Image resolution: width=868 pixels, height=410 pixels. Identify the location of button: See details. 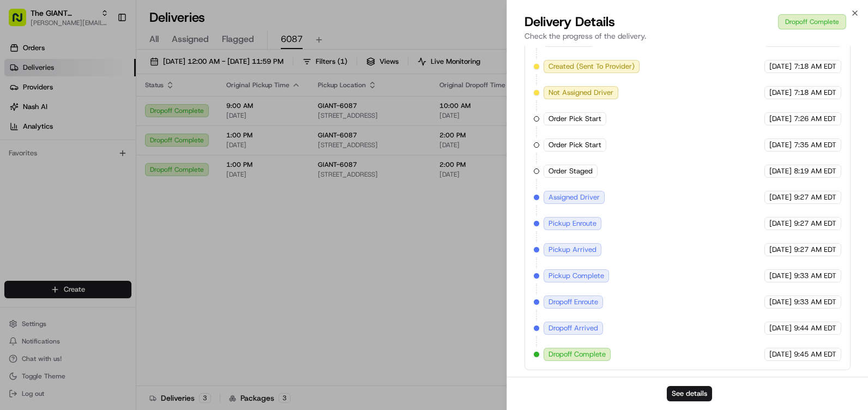
(689, 393).